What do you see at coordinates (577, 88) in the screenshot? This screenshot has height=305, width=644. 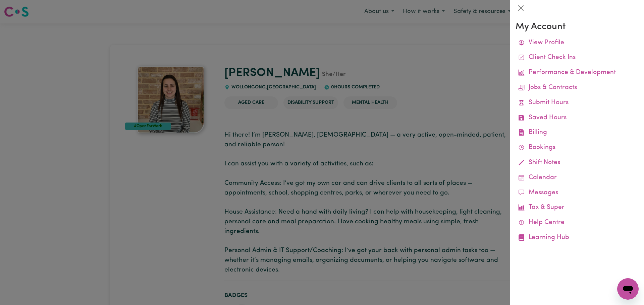 I see `a: Jobs & Contracts` at bounding box center [577, 88].